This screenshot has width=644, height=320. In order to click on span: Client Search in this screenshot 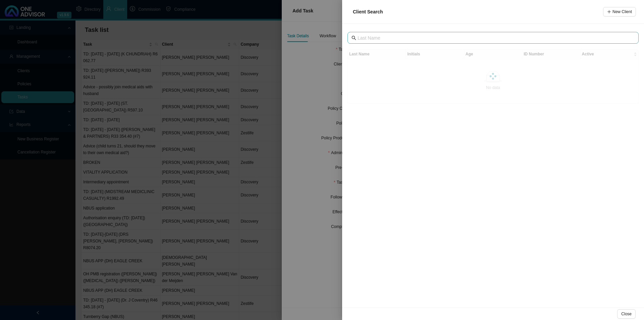, I will do `click(368, 12)`.